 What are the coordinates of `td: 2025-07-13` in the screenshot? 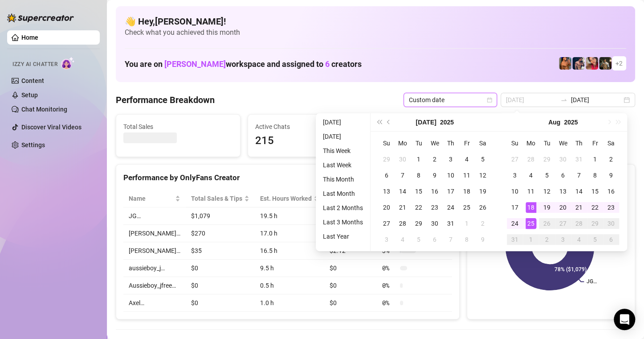 It's located at (387, 191).